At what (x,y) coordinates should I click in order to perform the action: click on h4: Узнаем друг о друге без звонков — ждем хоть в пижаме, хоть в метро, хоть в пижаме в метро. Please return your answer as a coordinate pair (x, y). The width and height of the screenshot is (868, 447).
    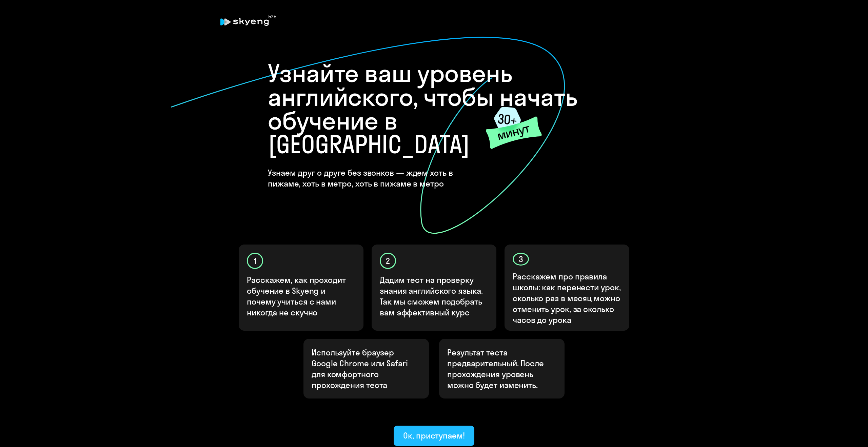
    Looking at the image, I should click on (377, 178).